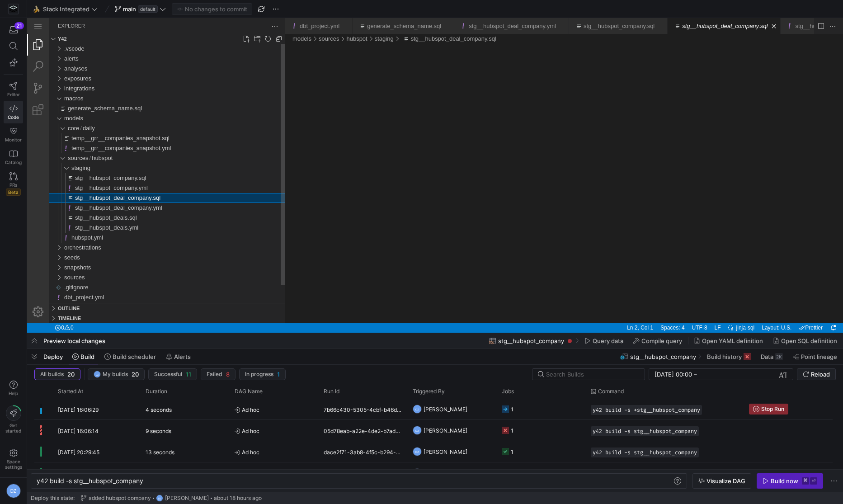 Image resolution: width=843 pixels, height=504 pixels. Describe the element at coordinates (54, 150) in the screenshot. I see `span: staging` at that location.